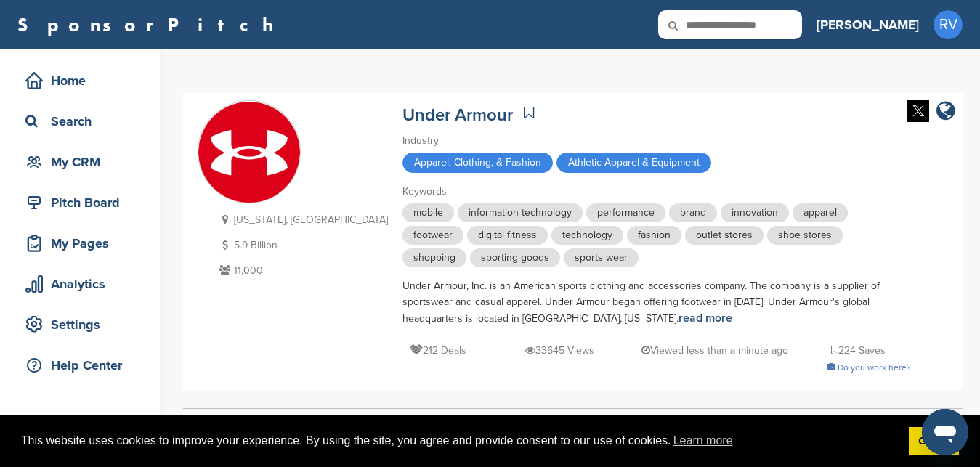 The height and width of the screenshot is (467, 980). I want to click on a: Settings, so click(80, 325).